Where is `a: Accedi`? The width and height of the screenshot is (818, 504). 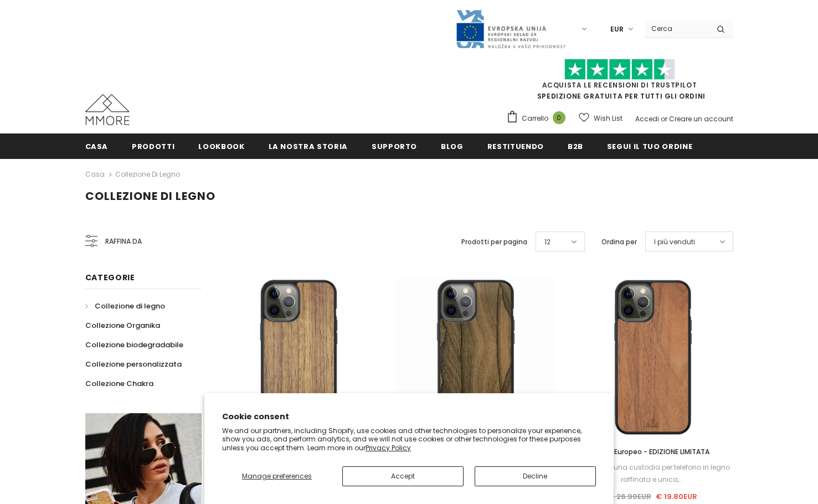
a: Accedi is located at coordinates (647, 119).